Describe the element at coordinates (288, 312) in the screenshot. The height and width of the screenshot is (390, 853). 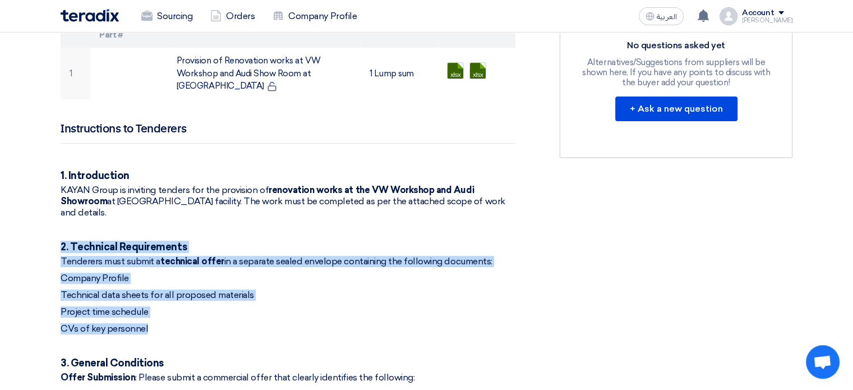
I see `p: Project time schedule` at that location.